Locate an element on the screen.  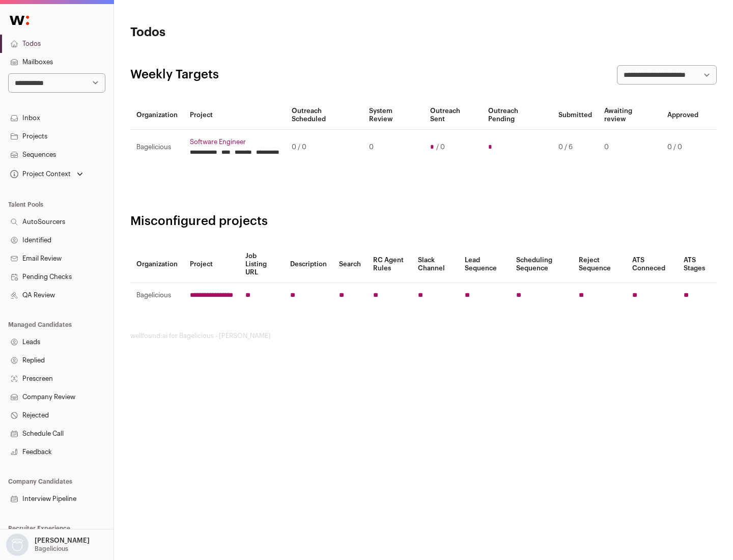
h1: Todos is located at coordinates (228, 32).